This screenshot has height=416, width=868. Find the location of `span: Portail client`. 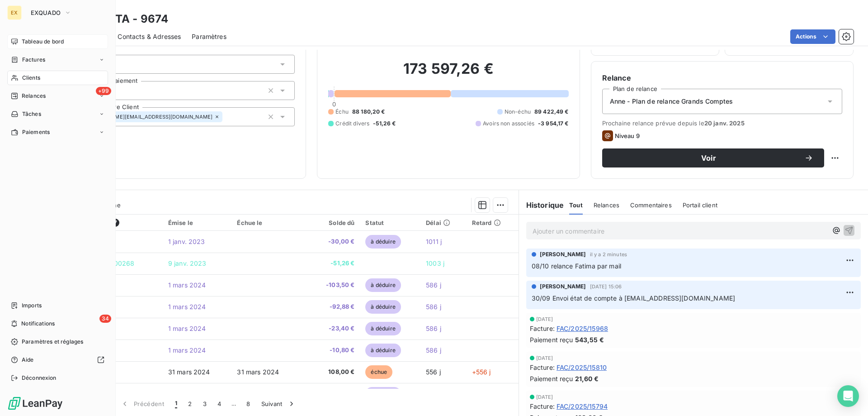

span: Portail client is located at coordinates (700, 205).